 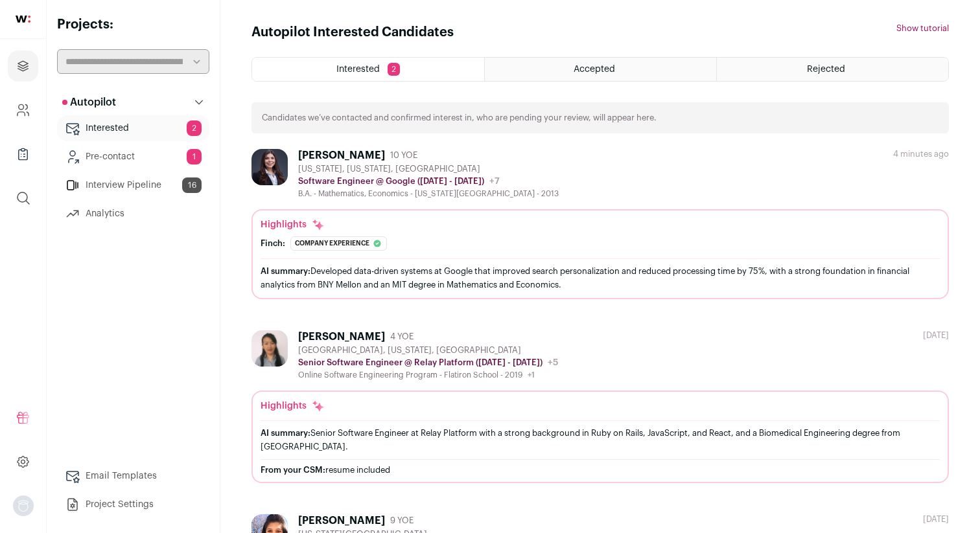 I want to click on span: Accepted, so click(x=594, y=69).